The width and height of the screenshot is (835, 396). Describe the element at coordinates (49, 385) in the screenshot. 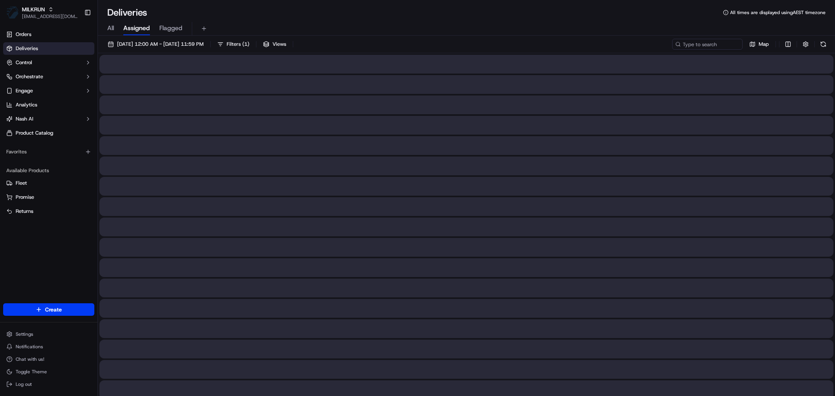

I see `button: Log out` at that location.